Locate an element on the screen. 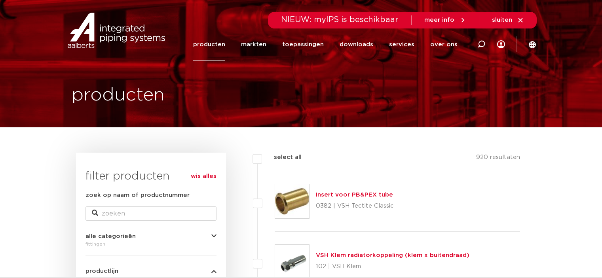  p: 920 resultaten is located at coordinates (498, 159).